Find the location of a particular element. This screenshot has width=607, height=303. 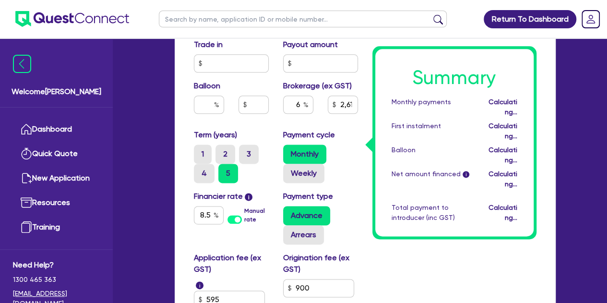

img: resources is located at coordinates (26, 202).